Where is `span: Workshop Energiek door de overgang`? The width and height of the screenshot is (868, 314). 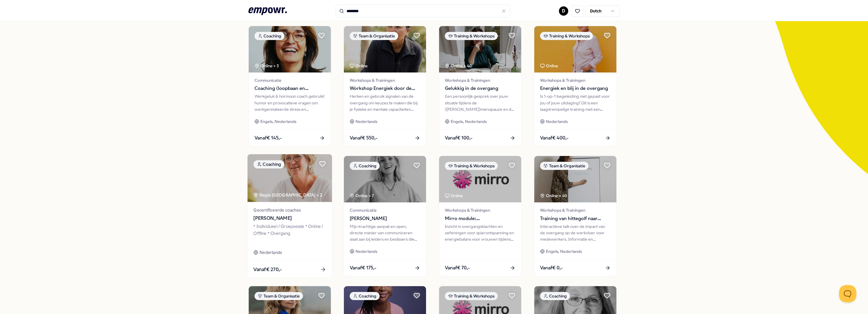 span: Workshop Energiek door de overgang is located at coordinates (385, 89).